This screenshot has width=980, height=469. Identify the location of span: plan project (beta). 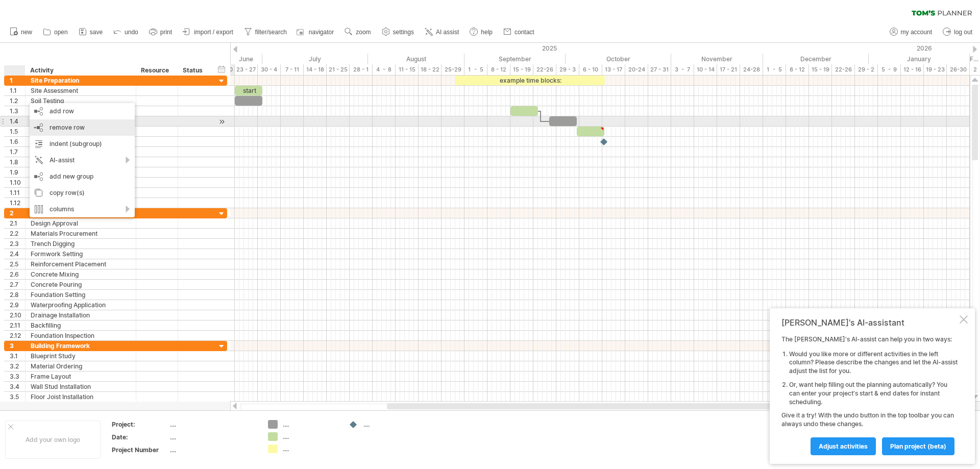
(919, 446).